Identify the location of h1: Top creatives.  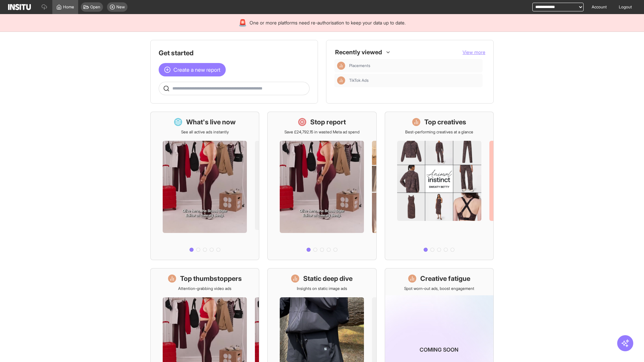
(445, 122).